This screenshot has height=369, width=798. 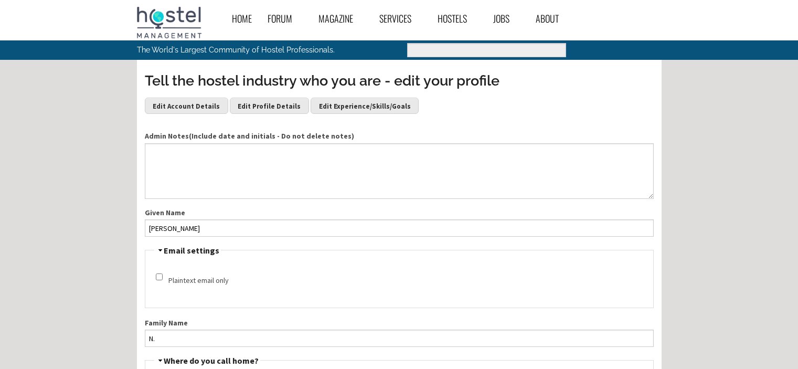 I want to click on input: Enter the terms you wish to search for., so click(x=486, y=50).